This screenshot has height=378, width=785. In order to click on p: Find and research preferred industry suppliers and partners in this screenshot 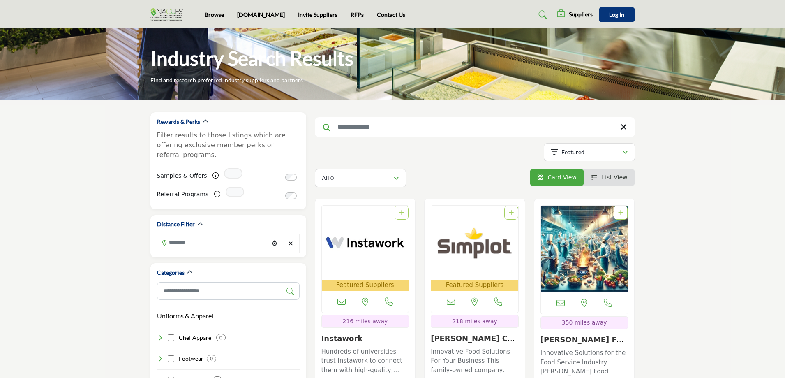, I will do `click(226, 80)`.